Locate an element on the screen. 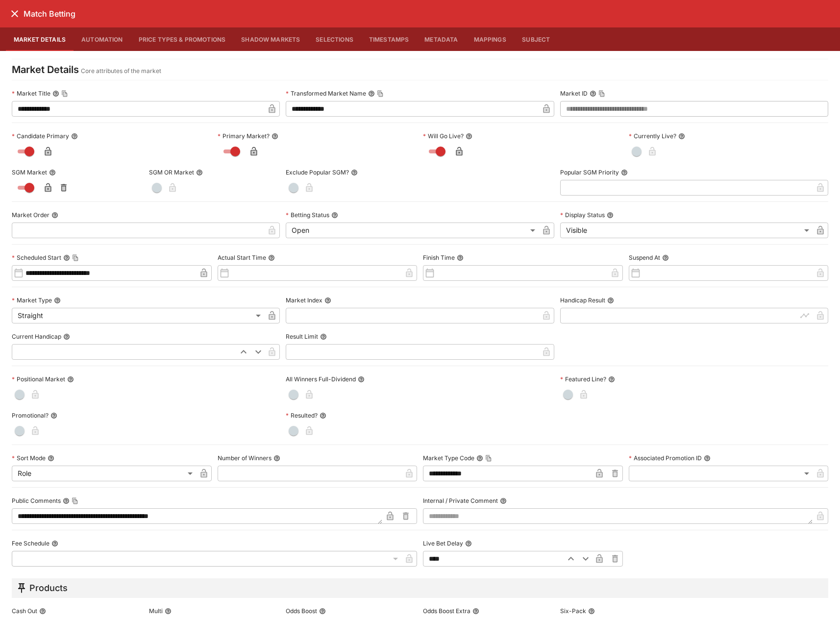 Image resolution: width=840 pixels, height=619 pixels. p: SGM Market is located at coordinates (29, 172).